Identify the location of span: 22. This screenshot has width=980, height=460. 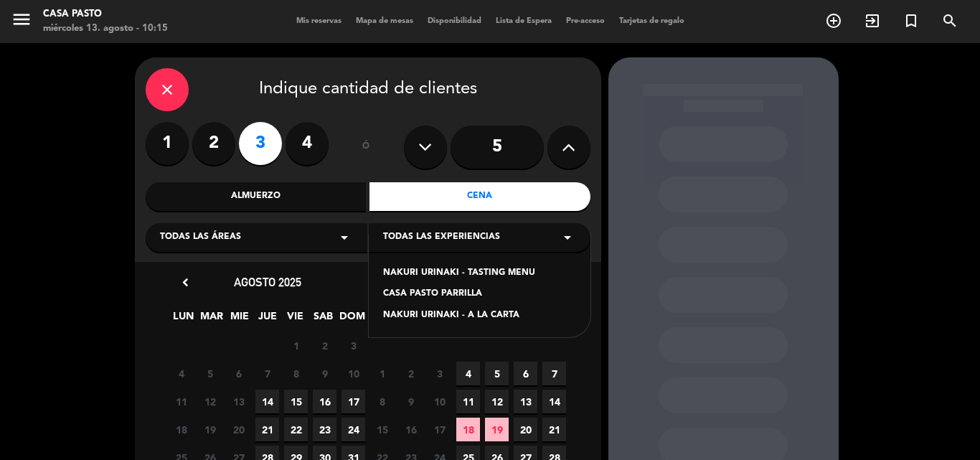
(296, 429).